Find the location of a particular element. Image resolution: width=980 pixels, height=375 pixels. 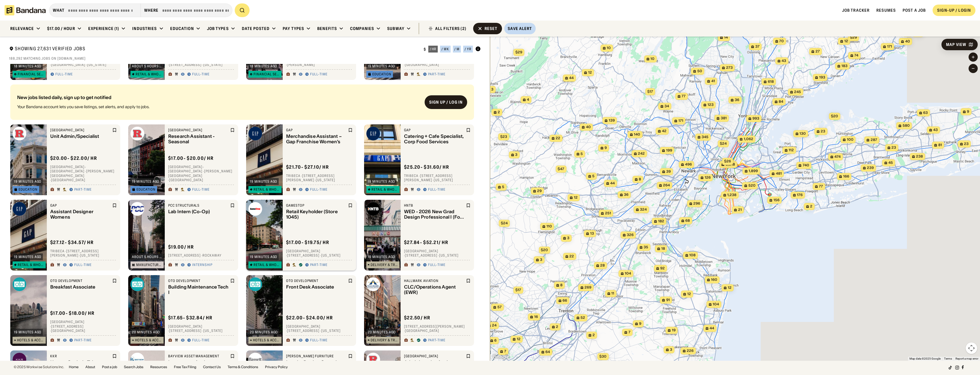

img: OTO Development logo is located at coordinates (255, 284).